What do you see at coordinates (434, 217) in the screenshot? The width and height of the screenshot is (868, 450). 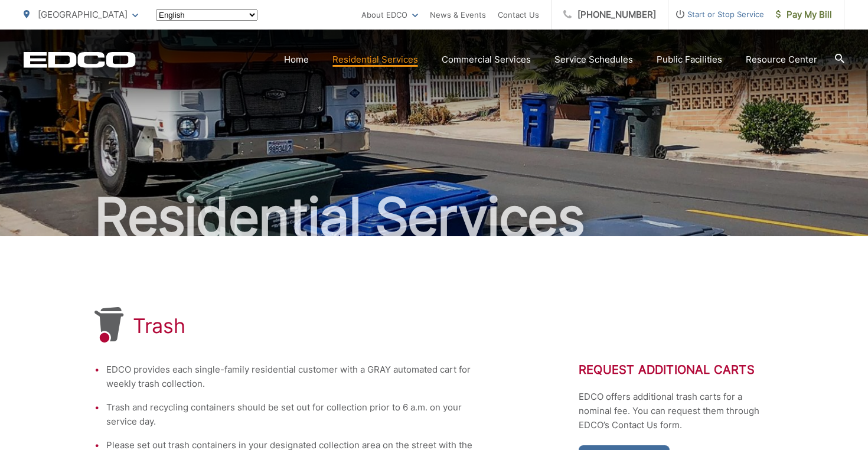 I see `h2: Residential Services` at bounding box center [434, 217].